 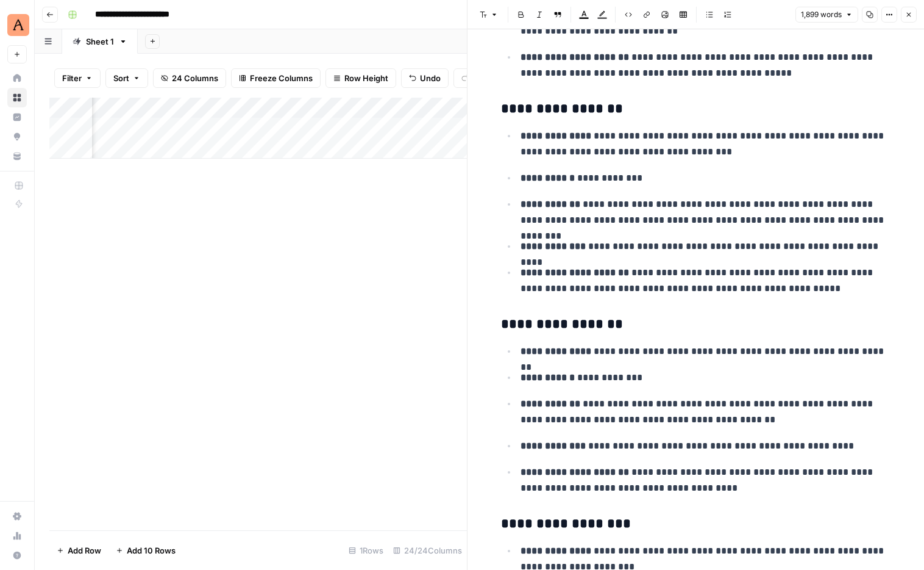 What do you see at coordinates (17, 516) in the screenshot?
I see `a: Settings` at bounding box center [17, 516].